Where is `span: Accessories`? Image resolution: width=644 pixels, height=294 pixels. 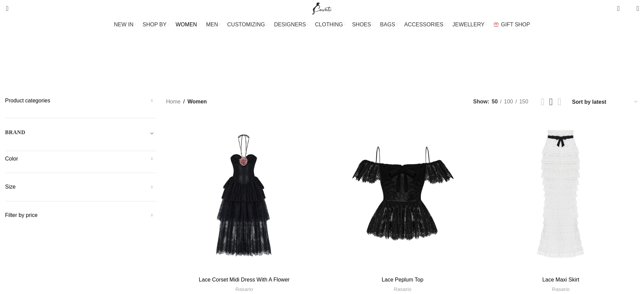 span: Accessories is located at coordinates (204, 68).